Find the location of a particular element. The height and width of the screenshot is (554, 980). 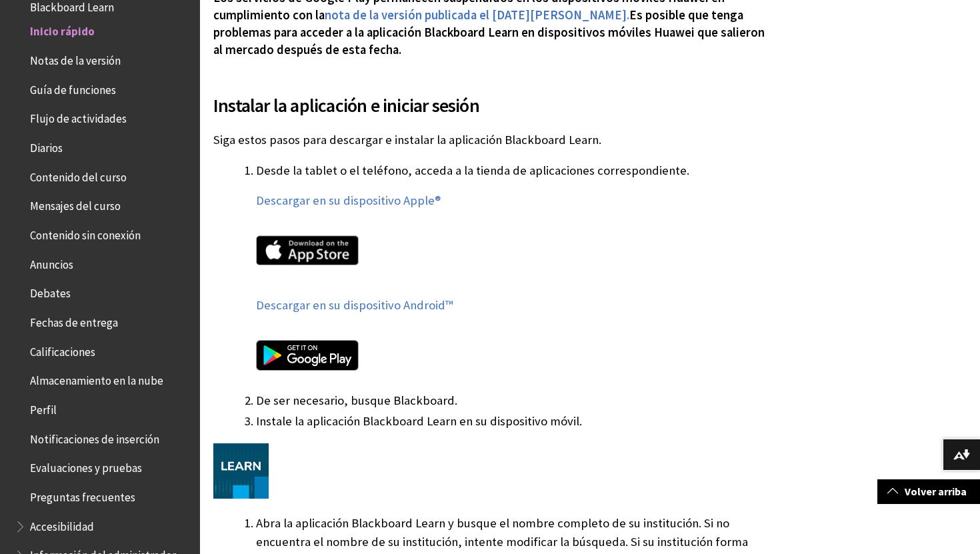

span: Evaluaciones y pruebas is located at coordinates (86, 466).